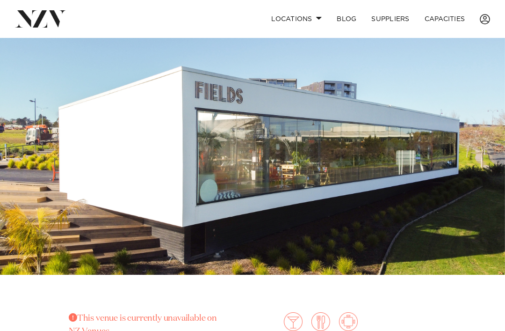 This screenshot has height=331, width=505. Describe the element at coordinates (347, 19) in the screenshot. I see `a: BLOG` at that location.